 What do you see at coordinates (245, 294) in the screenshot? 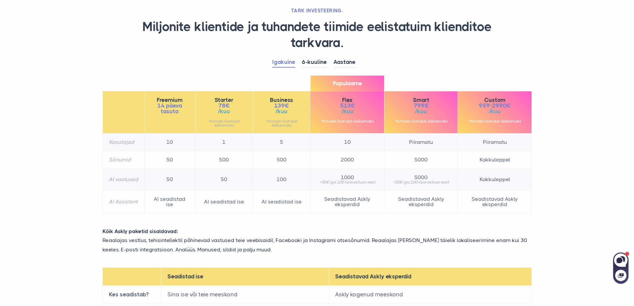
I see `td: Sina ise või teie meeskond` at bounding box center [245, 294].